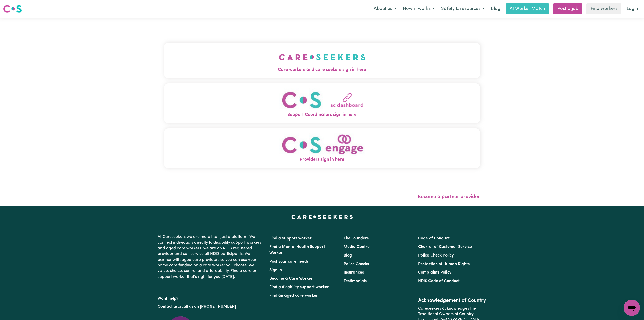 The width and height of the screenshot is (644, 320). I want to click on a: Find an aged care worker, so click(294, 296).